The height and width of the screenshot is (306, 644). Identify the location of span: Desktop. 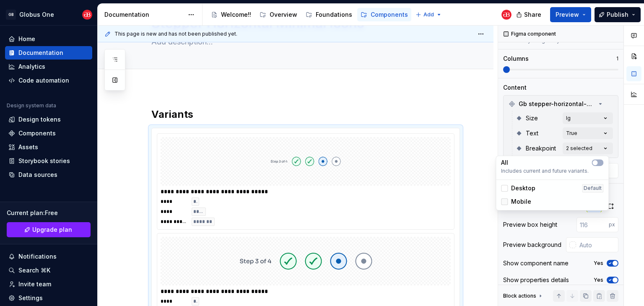
(523, 188).